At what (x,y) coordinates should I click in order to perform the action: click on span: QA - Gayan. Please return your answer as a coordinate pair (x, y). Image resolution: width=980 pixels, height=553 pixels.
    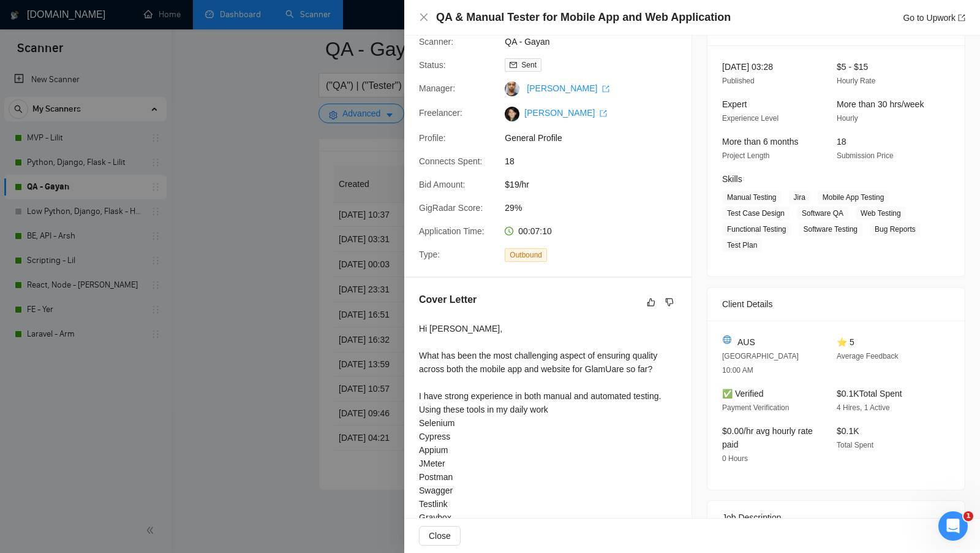
    Looking at the image, I should click on (596, 42).